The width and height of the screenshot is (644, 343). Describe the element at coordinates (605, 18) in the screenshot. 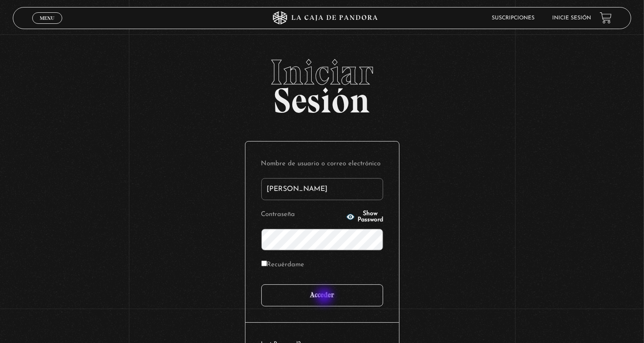

I see `a: View your shopping cart` at that location.